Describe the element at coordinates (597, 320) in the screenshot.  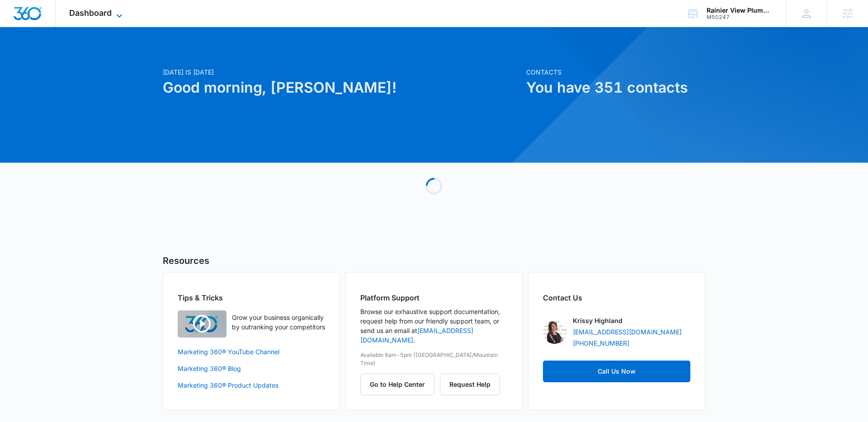
I see `p: Krissy Highland` at that location.